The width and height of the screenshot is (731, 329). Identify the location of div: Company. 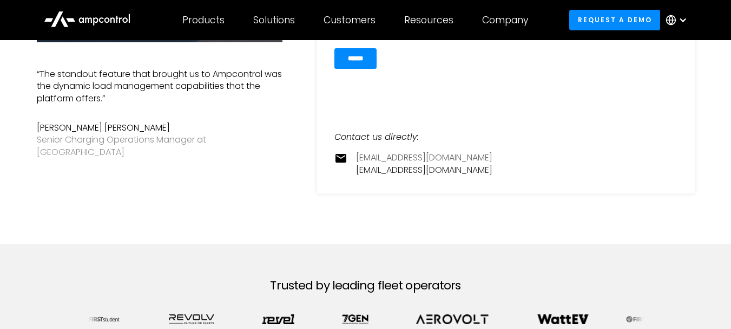
(506, 20).